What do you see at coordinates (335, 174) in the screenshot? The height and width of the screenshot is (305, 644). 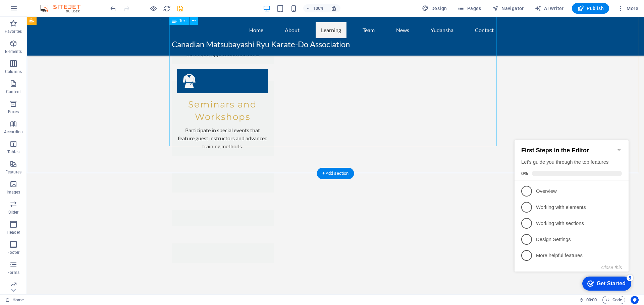 I see `div: + Add section` at bounding box center [335, 174].